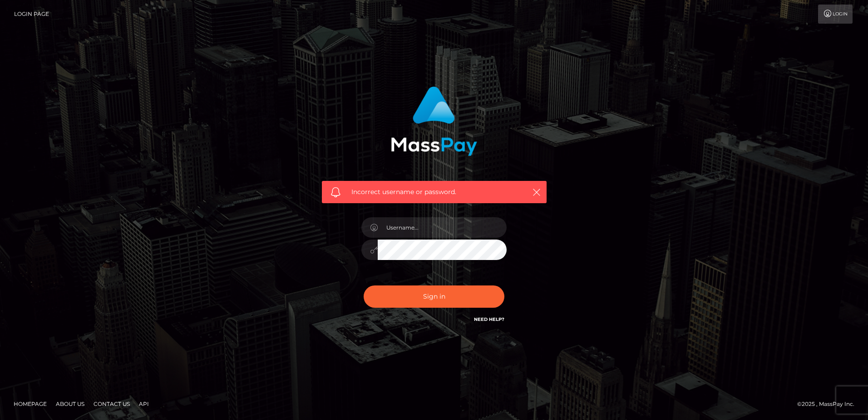 This screenshot has width=868, height=420. What do you see at coordinates (30, 403) in the screenshot?
I see `a: Homepage` at bounding box center [30, 403].